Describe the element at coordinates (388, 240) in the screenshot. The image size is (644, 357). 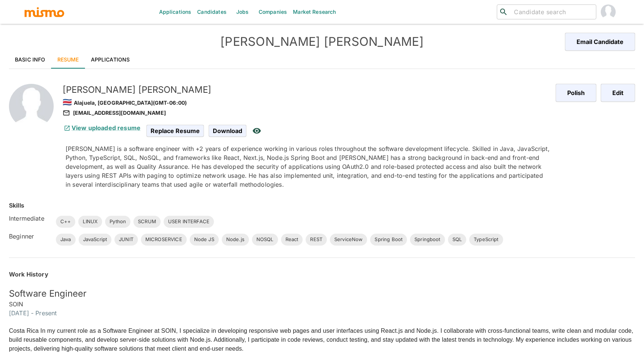
I see `span: Spring Boot` at that location.